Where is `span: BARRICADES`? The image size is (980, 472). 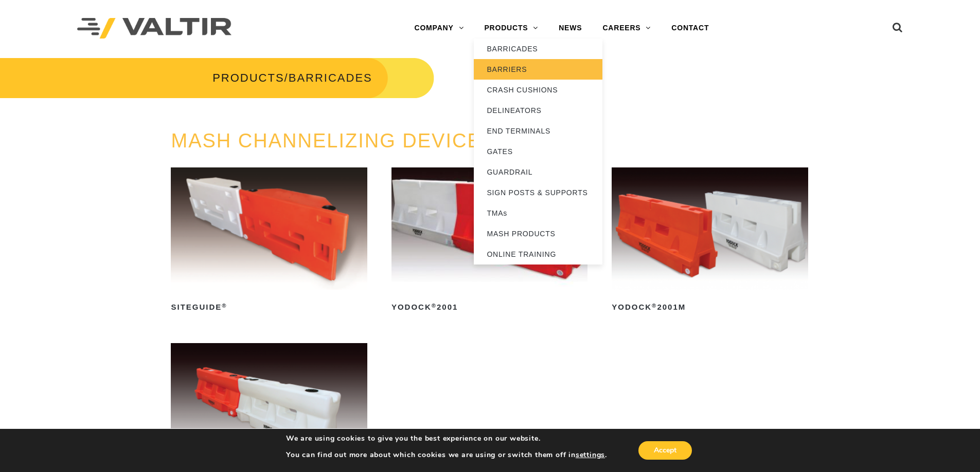 span: BARRICADES is located at coordinates (331, 77).